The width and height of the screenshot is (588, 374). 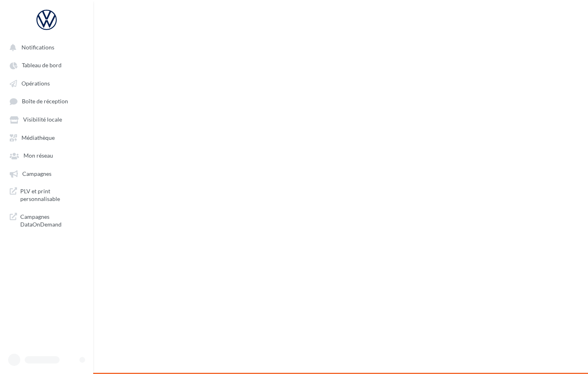 I want to click on button: Notifications, so click(x=45, y=47).